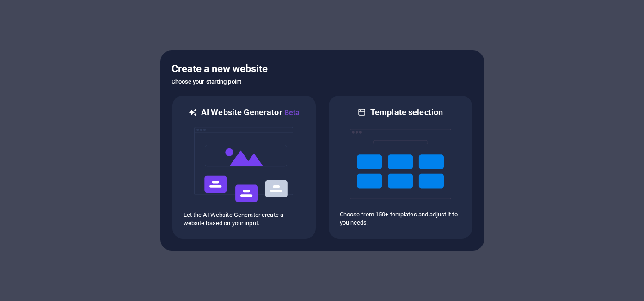  I want to click on h6: Template selection, so click(407, 113).